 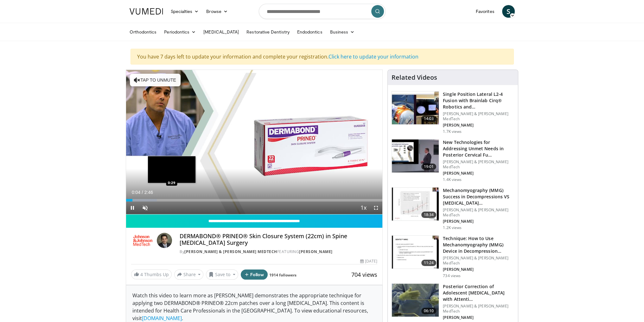 What do you see at coordinates (188, 275) in the screenshot?
I see `button: Share` at bounding box center [188, 275].